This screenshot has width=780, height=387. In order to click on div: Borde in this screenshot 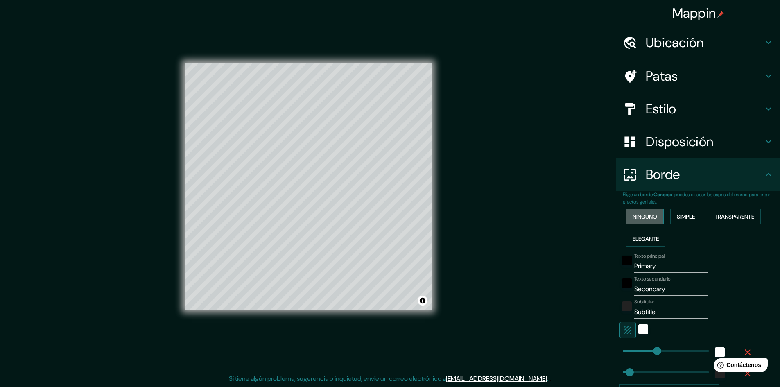, I will do `click(698, 174)`.